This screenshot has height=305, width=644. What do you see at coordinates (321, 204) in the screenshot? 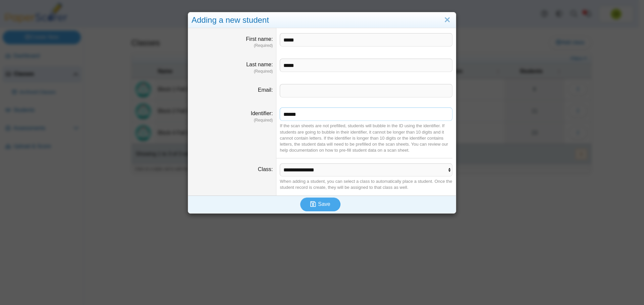
I see `button: Save` at bounding box center [321, 204].